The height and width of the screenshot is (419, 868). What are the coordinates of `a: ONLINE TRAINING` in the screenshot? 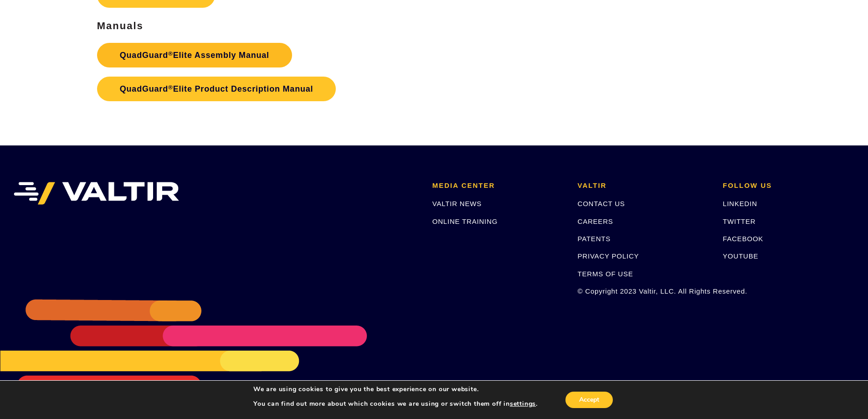 It's located at (465, 222).